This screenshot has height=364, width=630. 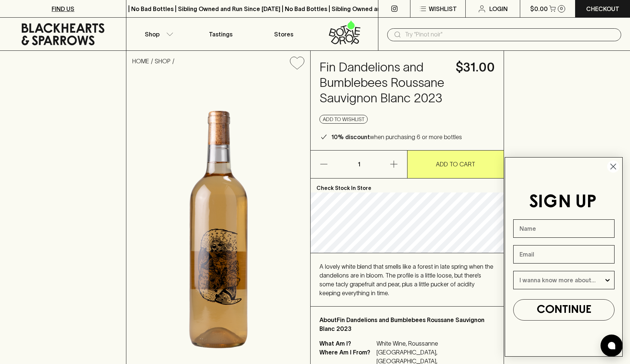 I want to click on p: when purchasing 6 or more bottles, so click(x=396, y=137).